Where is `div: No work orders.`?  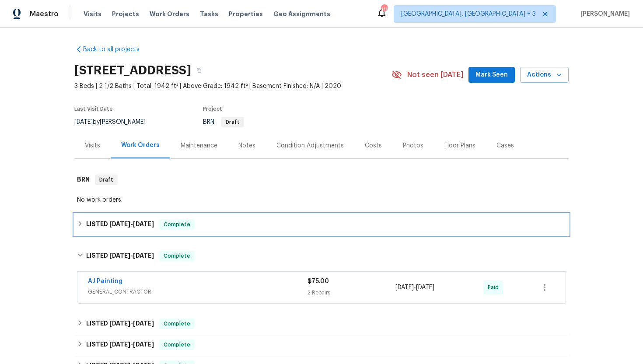 div: No work orders. is located at coordinates (322, 200).